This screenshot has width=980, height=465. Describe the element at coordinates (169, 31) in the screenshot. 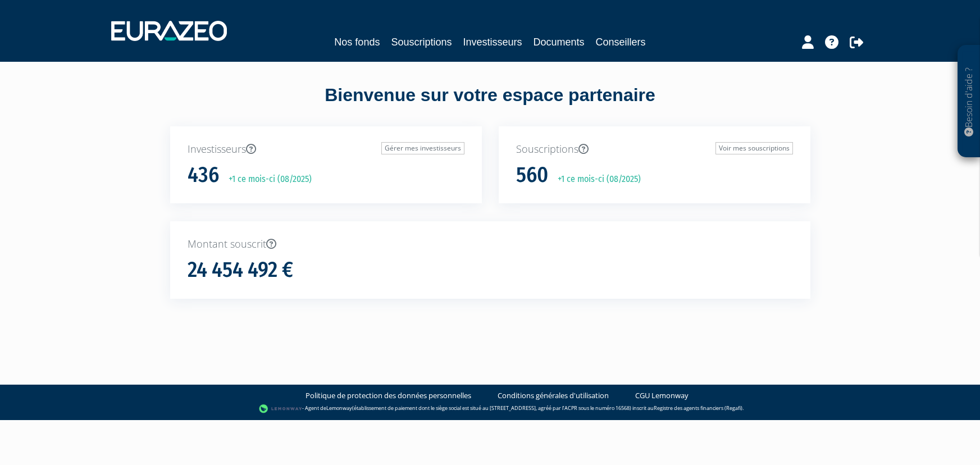

I see `img: 1732889491-logotype_eurazeo_blanc_rvb.png` at that location.